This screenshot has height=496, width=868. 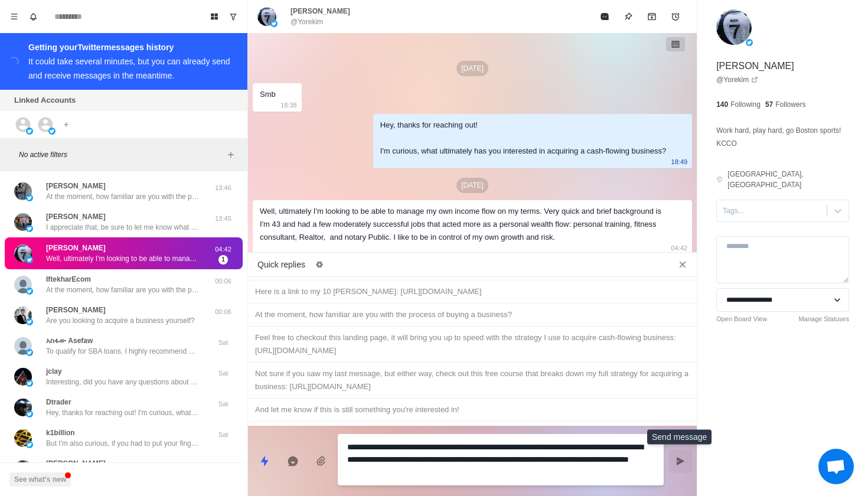 I want to click on p: Linked Accounts, so click(x=45, y=100).